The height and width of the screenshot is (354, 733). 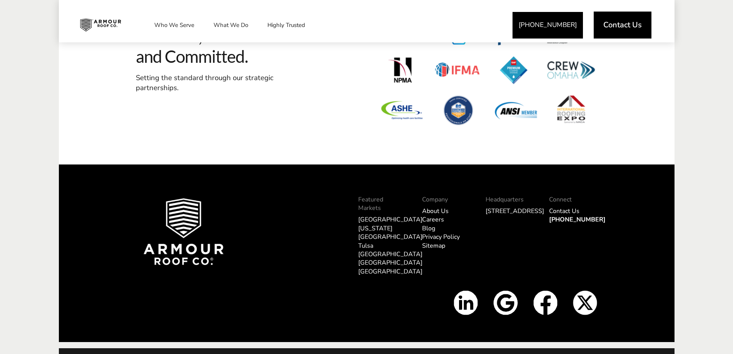 I want to click on a: Armour Roof Co Footer Logo 2025, so click(x=184, y=232).